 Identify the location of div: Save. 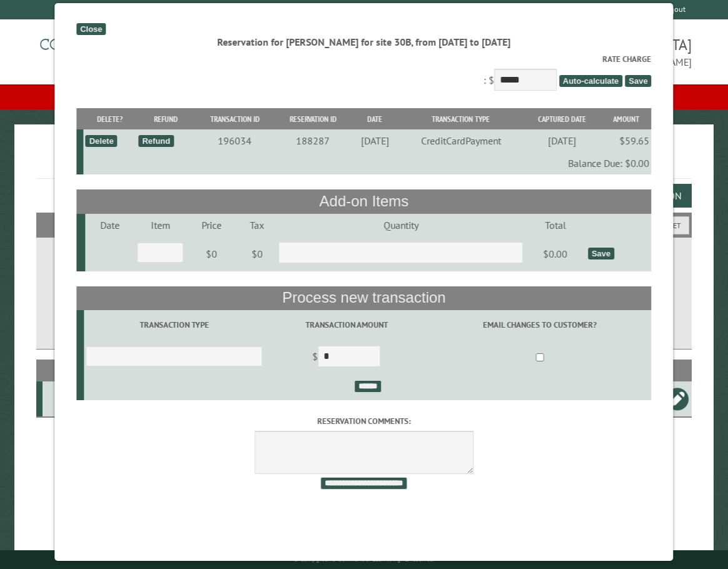
(601, 253).